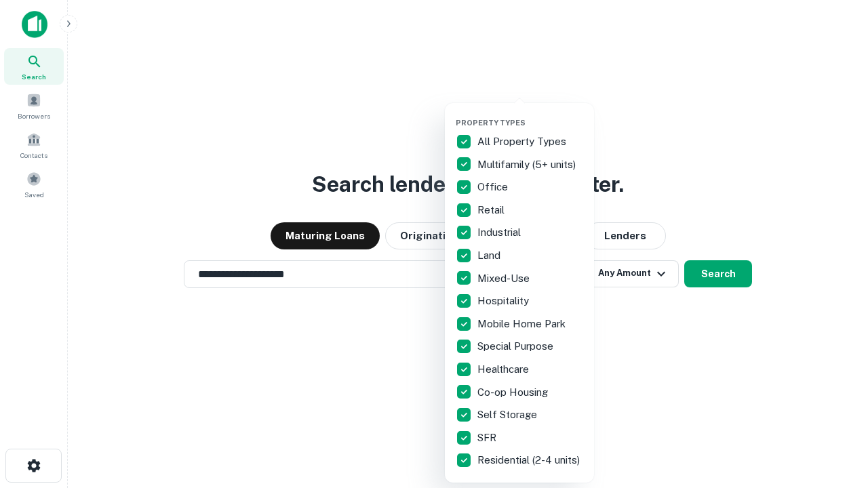  Describe the element at coordinates (505, 301) in the screenshot. I see `p: Hospitality` at that location.